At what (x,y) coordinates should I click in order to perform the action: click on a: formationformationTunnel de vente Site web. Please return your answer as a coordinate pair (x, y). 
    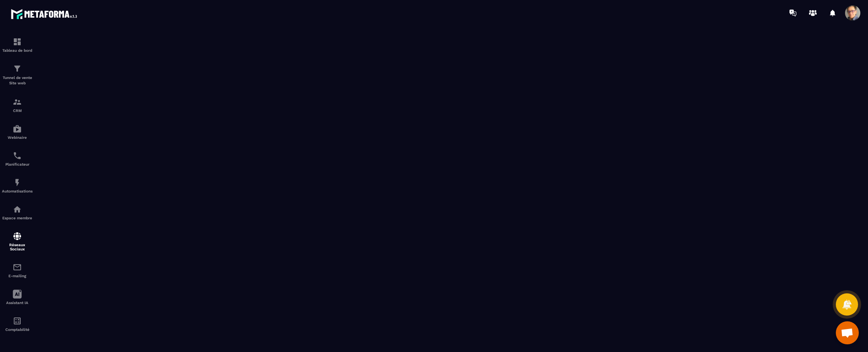
    Looking at the image, I should click on (17, 75).